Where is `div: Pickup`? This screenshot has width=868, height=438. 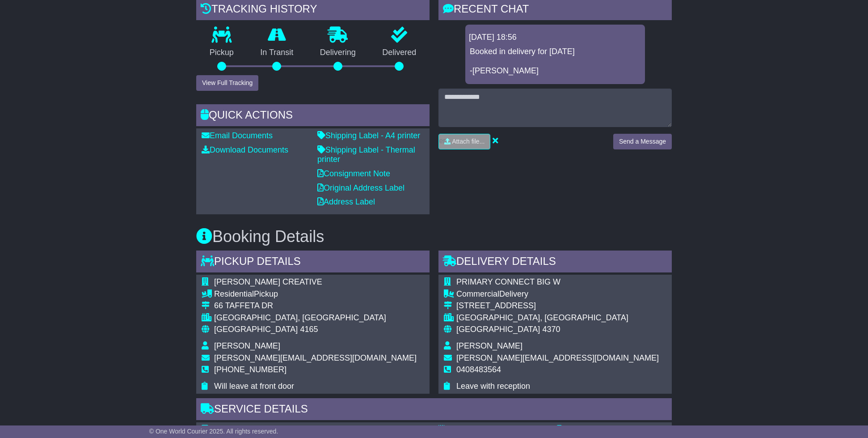 div: Pickup is located at coordinates (316, 294).